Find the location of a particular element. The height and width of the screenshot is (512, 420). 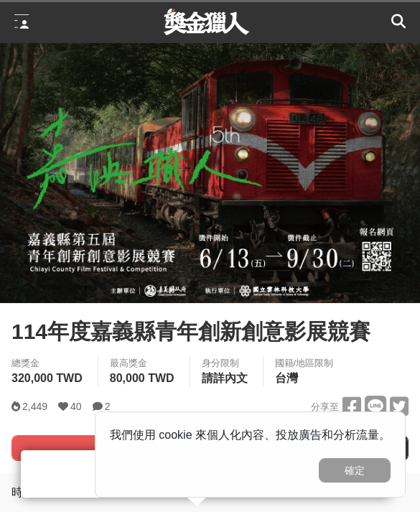

span: 80,000 TWD is located at coordinates (142, 377).